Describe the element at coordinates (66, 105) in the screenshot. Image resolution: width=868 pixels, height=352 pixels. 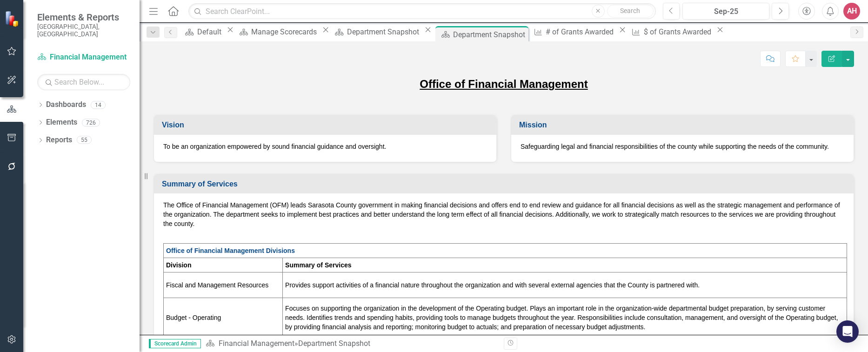
I see `a: Dashboards` at that location.